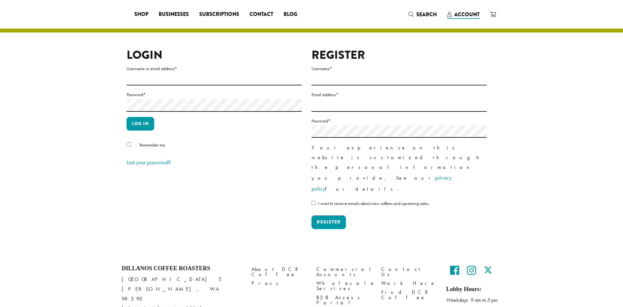  Describe the element at coordinates (290, 14) in the screenshot. I see `span: Blog` at that location.